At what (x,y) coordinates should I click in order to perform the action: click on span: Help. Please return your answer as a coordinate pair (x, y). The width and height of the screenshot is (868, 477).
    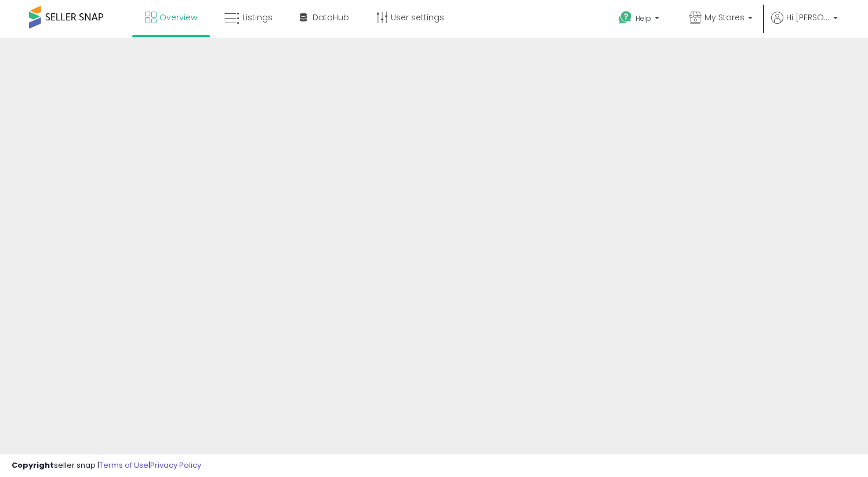
    Looking at the image, I should click on (643, 18).